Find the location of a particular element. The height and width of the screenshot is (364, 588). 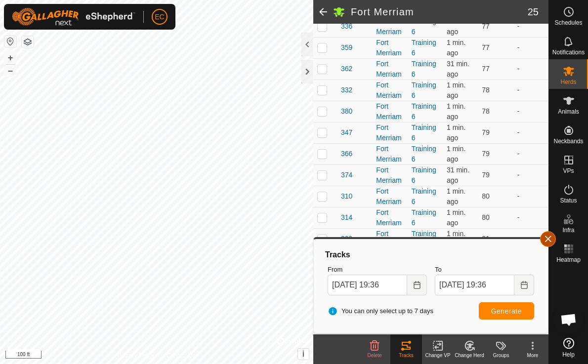

span: 310 is located at coordinates (346, 196).